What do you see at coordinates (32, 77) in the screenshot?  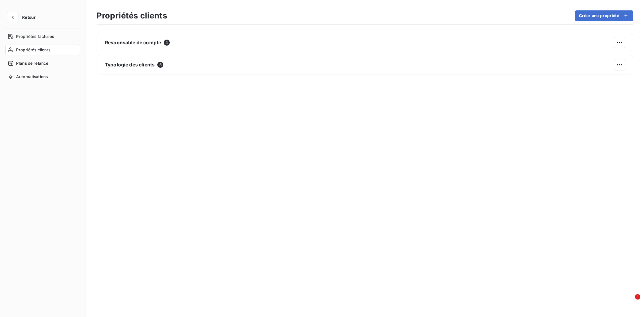 I see `span: Automatisations` at bounding box center [32, 77].